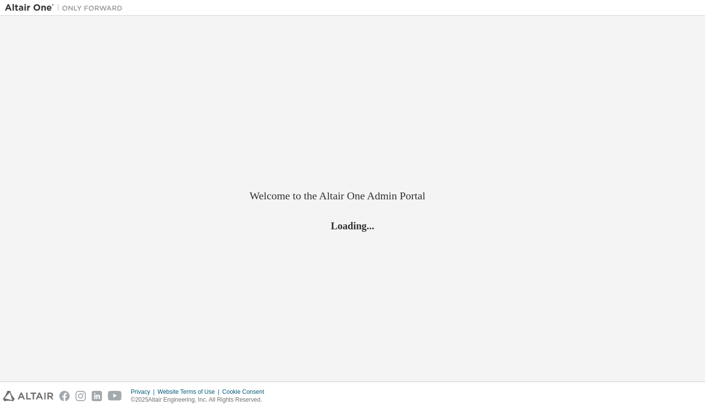 The width and height of the screenshot is (705, 410). Describe the element at coordinates (64, 395) in the screenshot. I see `img: facebook.svg` at that location.